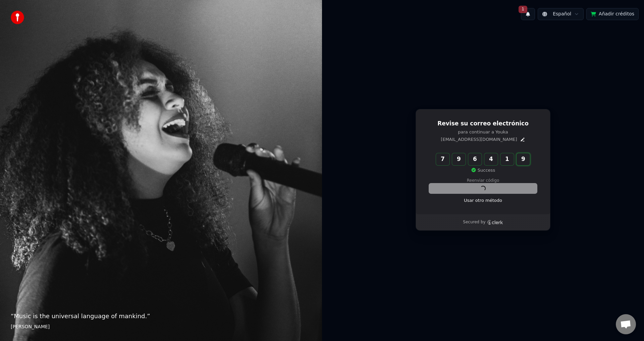 This screenshot has height=341, width=644. I want to click on p: Success, so click(483, 170).